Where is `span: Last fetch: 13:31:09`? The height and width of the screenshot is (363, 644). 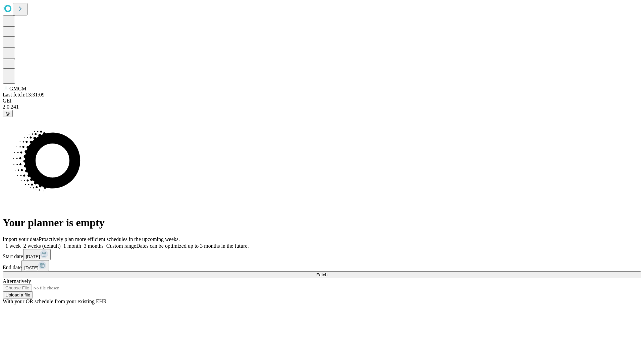
span: Last fetch: 13:31:09 is located at coordinates (23, 95).